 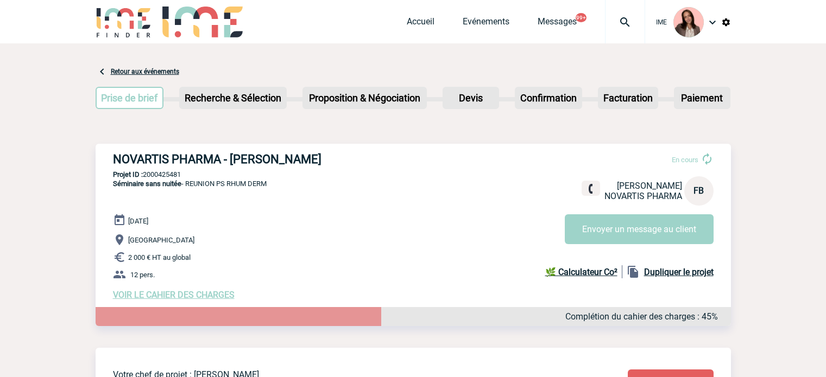 I want to click on p: Facturation, so click(x=628, y=98).